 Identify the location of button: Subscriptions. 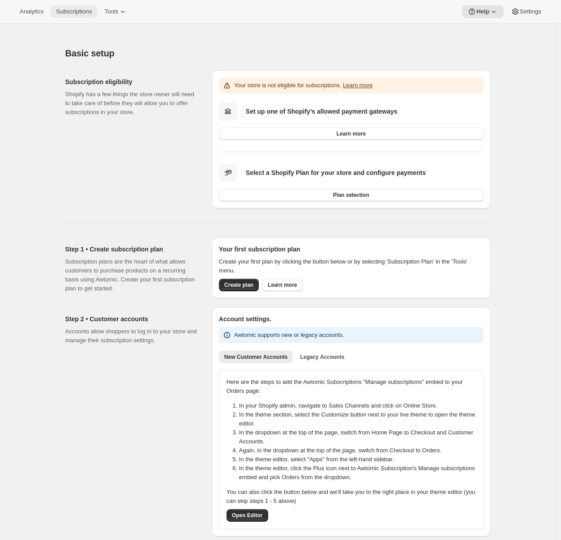
(74, 12).